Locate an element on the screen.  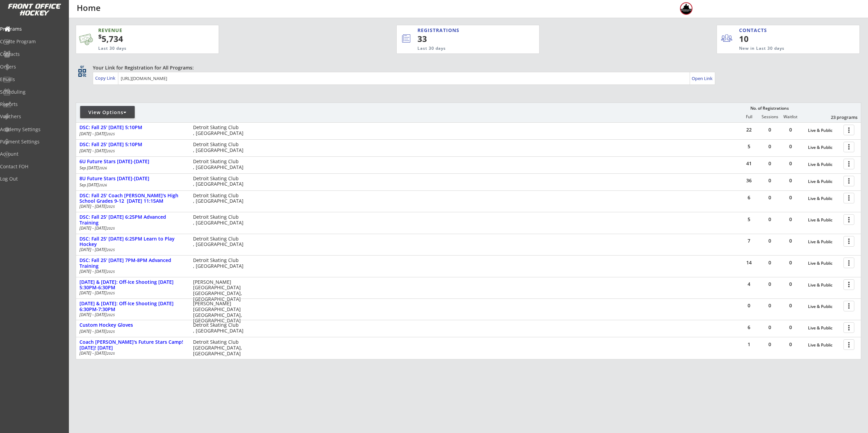
div: Custom Hockey Gloves is located at coordinates (133, 325).